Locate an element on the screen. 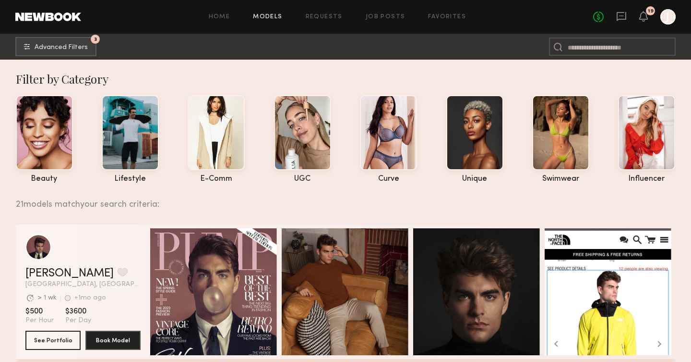 This screenshot has height=362, width=691. button: Book Model is located at coordinates (113, 340).